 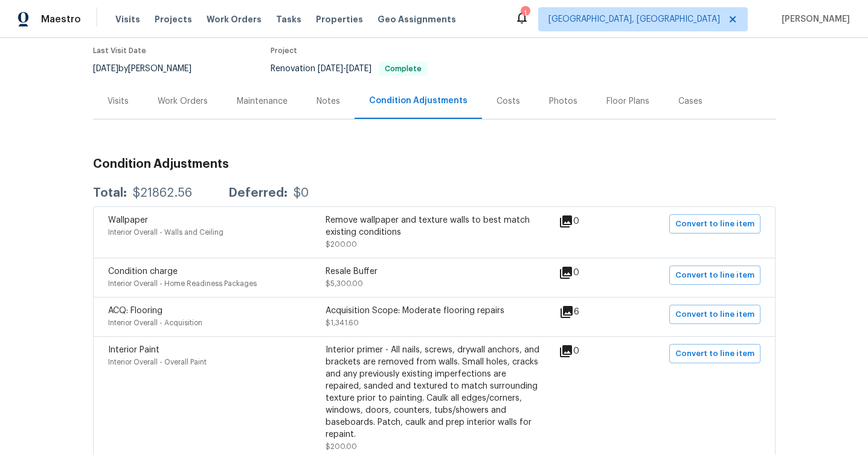 What do you see at coordinates (166, 232) in the screenshot?
I see `span: Interior Overall - Walls and Ceiling` at bounding box center [166, 232].